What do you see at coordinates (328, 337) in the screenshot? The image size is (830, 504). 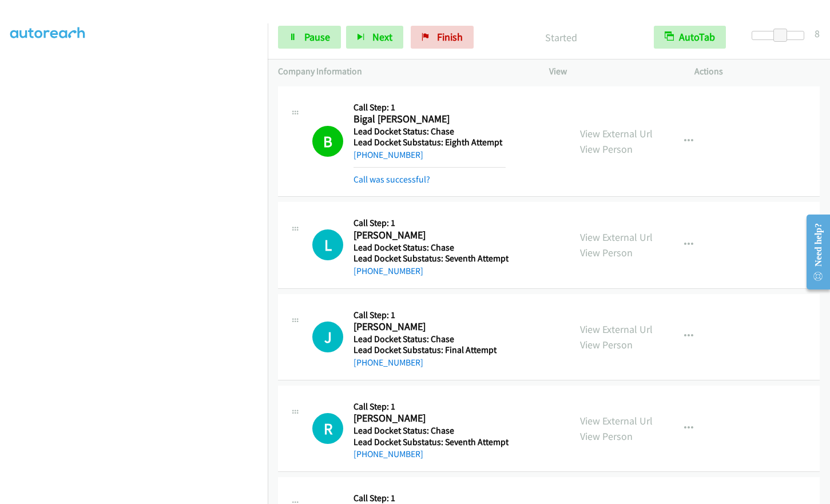 I see `h1: J` at bounding box center [328, 337].